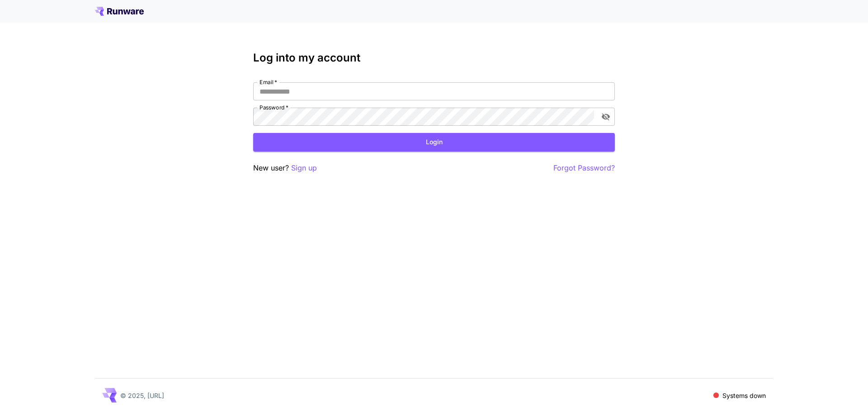 The image size is (868, 412). What do you see at coordinates (434, 142) in the screenshot?
I see `button: Login` at bounding box center [434, 142].